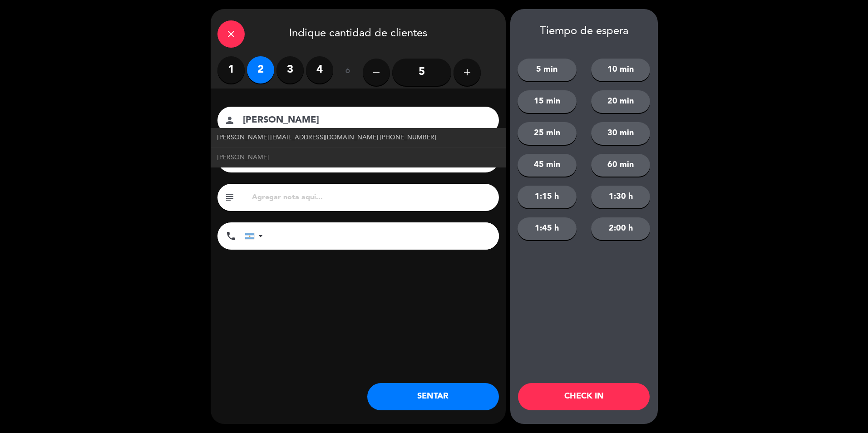  I want to click on button: 5 min, so click(547, 70).